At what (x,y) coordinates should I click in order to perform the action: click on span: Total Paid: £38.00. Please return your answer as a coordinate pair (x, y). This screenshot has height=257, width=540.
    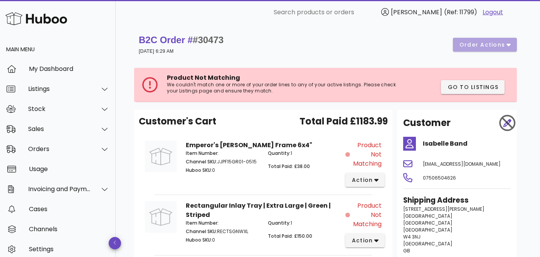
    Looking at the image, I should click on (289, 166).